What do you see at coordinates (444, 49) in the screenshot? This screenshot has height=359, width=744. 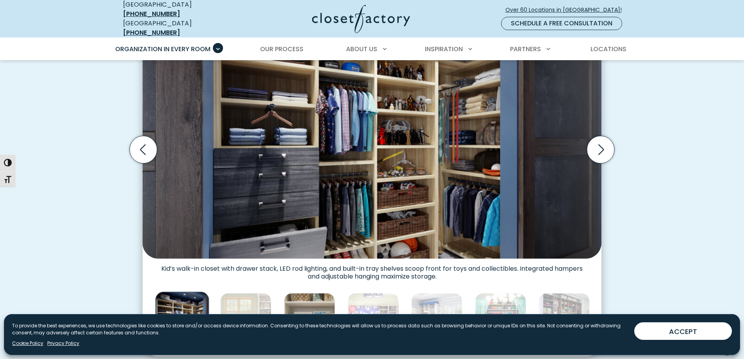 I see `span: Inspiration` at bounding box center [444, 49].